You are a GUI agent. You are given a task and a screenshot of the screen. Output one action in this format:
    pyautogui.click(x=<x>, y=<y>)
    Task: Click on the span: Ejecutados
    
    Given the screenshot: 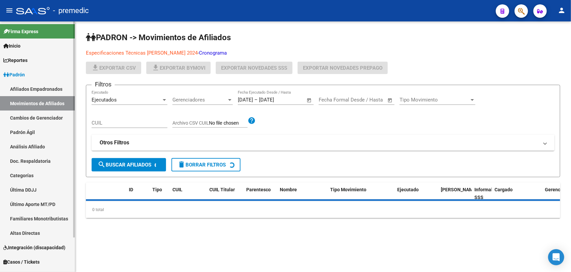 What is the action you would take?
    pyautogui.click(x=104, y=100)
    